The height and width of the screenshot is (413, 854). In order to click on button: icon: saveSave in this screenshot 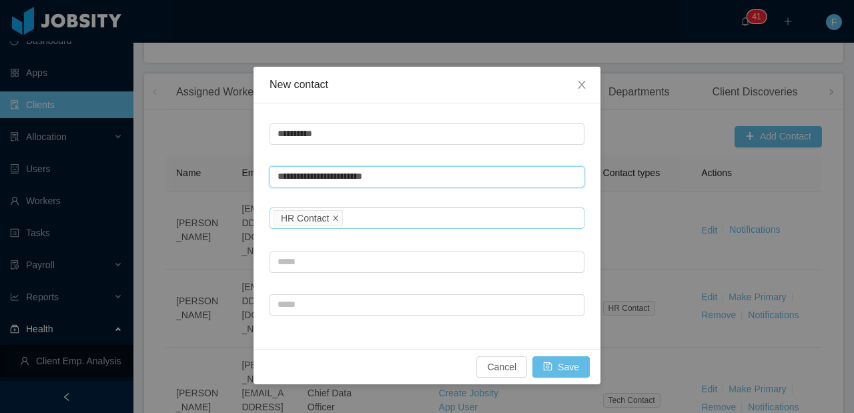, I will do `click(561, 367)`.